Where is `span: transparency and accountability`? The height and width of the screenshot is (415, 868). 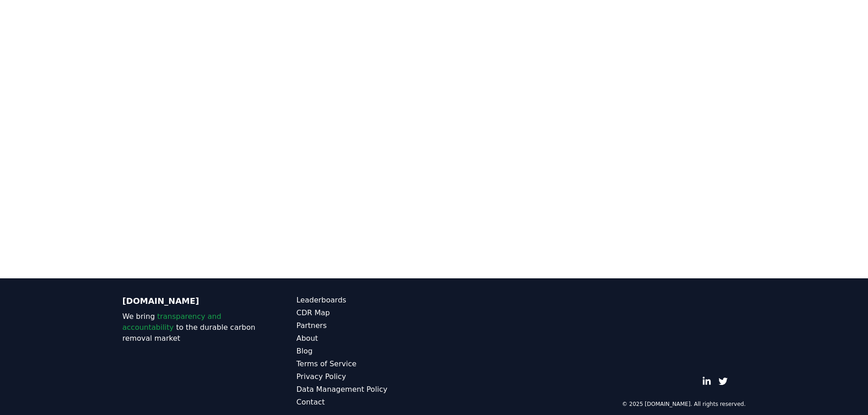 span: transparency and accountability is located at coordinates (172, 322).